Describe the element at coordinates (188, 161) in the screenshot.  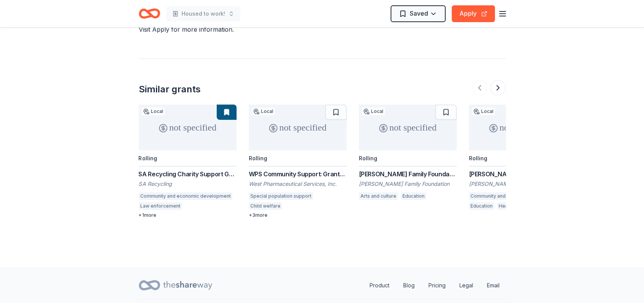
I see `a: not specifiedLocalRollingSA Recycling Charity Support GrantSA RecyclingCommunity and economic dev...` at that location.